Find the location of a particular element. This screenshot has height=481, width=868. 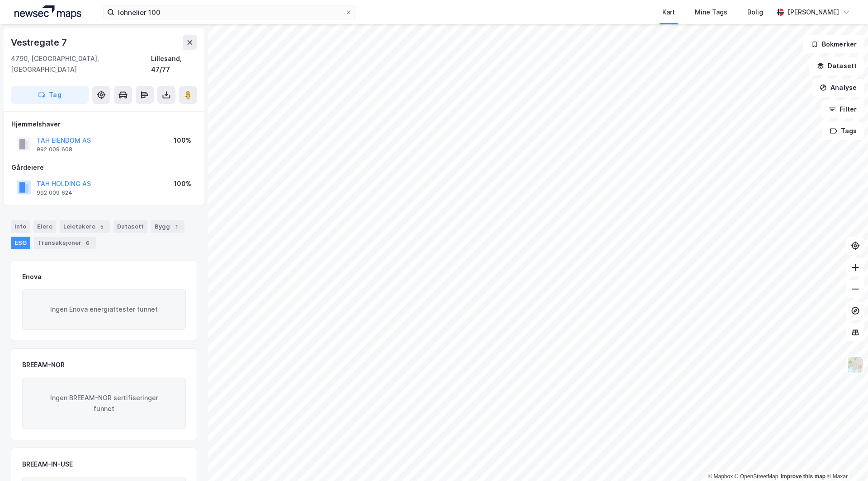

div: Kart is located at coordinates (669, 13).